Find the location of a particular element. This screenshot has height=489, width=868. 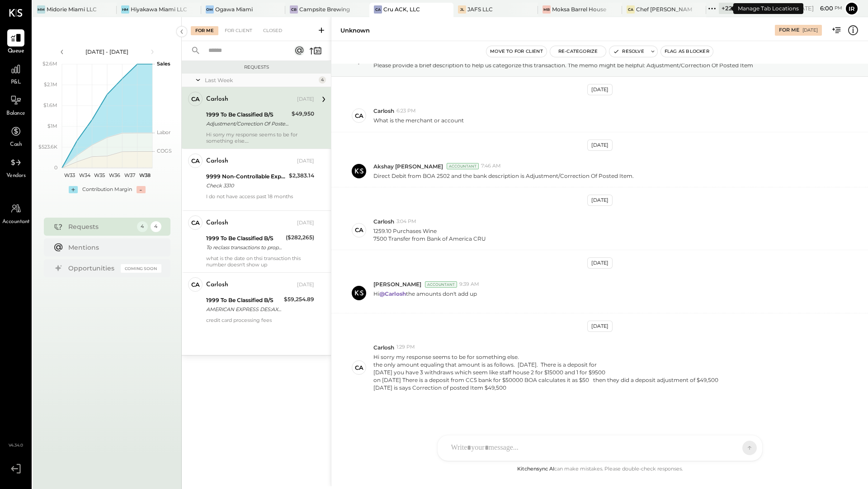

div: $49,950 is located at coordinates (303, 114).